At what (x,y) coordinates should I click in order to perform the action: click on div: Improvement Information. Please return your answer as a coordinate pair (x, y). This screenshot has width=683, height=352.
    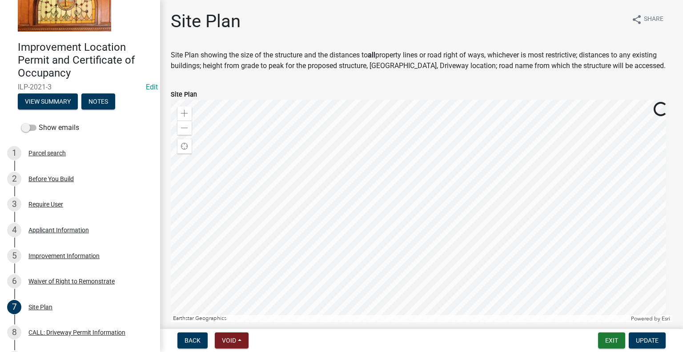
    Looking at the image, I should click on (64, 256).